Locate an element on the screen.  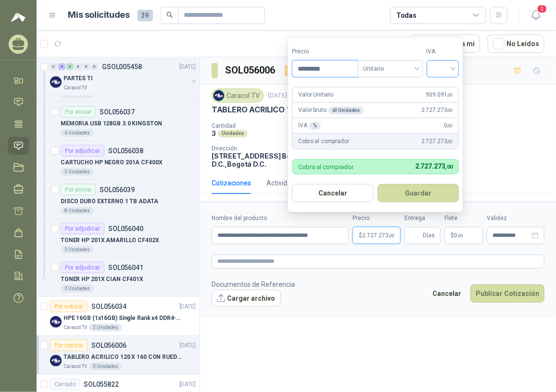
p: DISCO DURO EXTERNO 1 TB ADATA is located at coordinates (109, 201).